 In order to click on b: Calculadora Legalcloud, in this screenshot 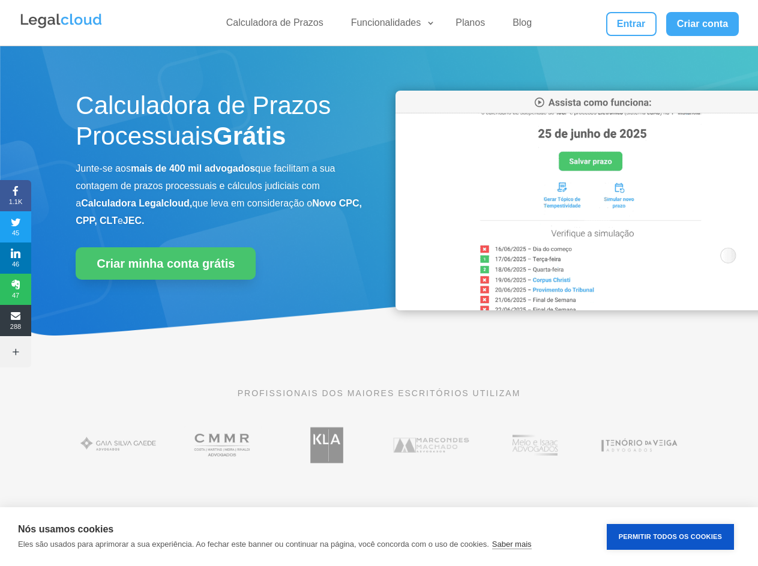, I will do `click(136, 203)`.